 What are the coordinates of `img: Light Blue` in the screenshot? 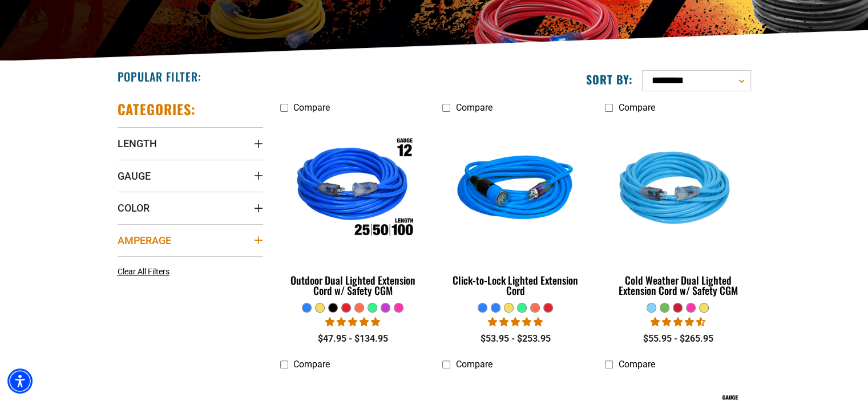 It's located at (678, 190).